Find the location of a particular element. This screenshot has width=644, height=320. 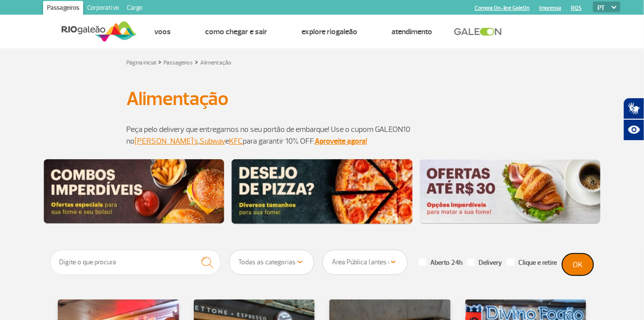

a: Como chegar e sair is located at coordinates (236, 32).